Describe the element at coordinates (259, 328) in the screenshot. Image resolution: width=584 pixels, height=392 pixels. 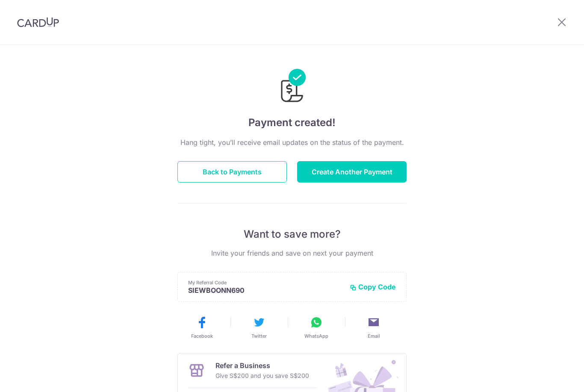
I see `button: Twitter` at that location.